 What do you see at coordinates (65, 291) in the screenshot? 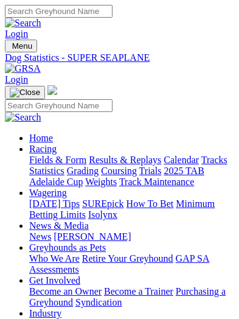
I see `a: Become an Owner` at bounding box center [65, 291].